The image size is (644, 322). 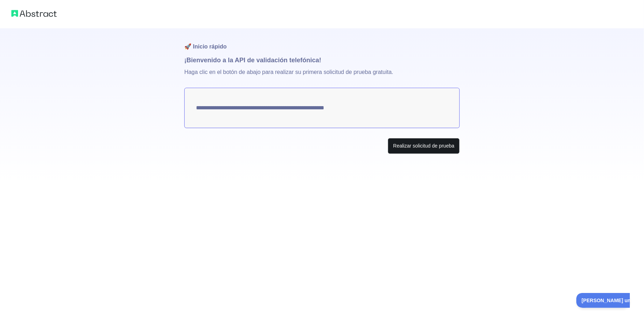 What do you see at coordinates (34, 13) in the screenshot?
I see `img: Logotipo abstracto` at bounding box center [34, 13].